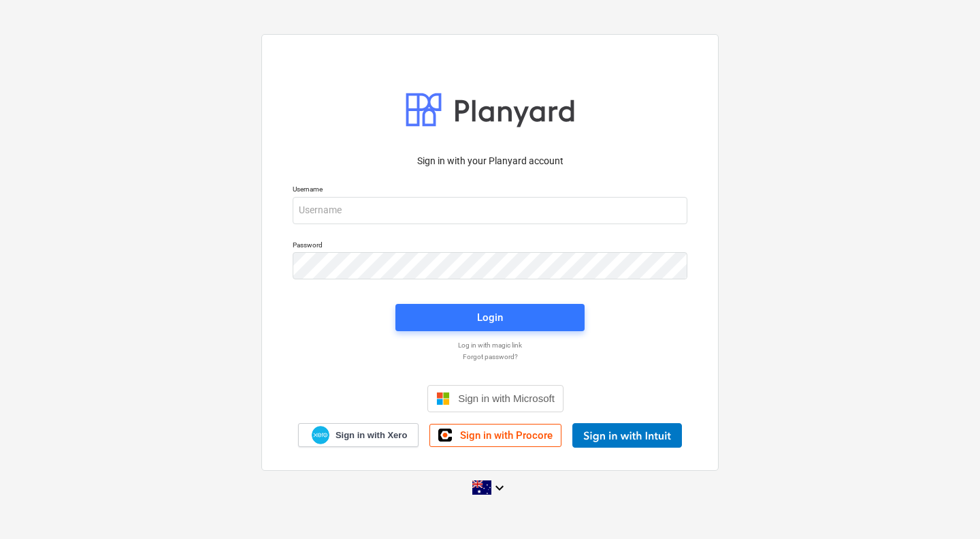  Describe the element at coordinates (490, 356) in the screenshot. I see `p: Forgot password?` at that location.